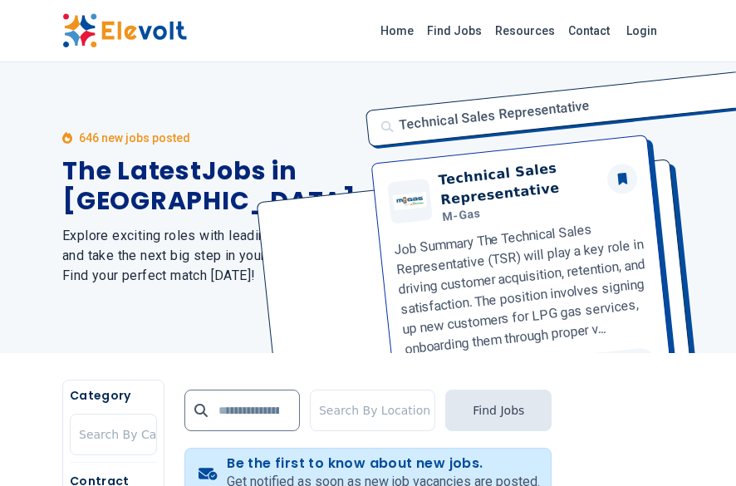 The width and height of the screenshot is (736, 486). What do you see at coordinates (125, 31) in the screenshot?
I see `img: Elevolt` at bounding box center [125, 31].